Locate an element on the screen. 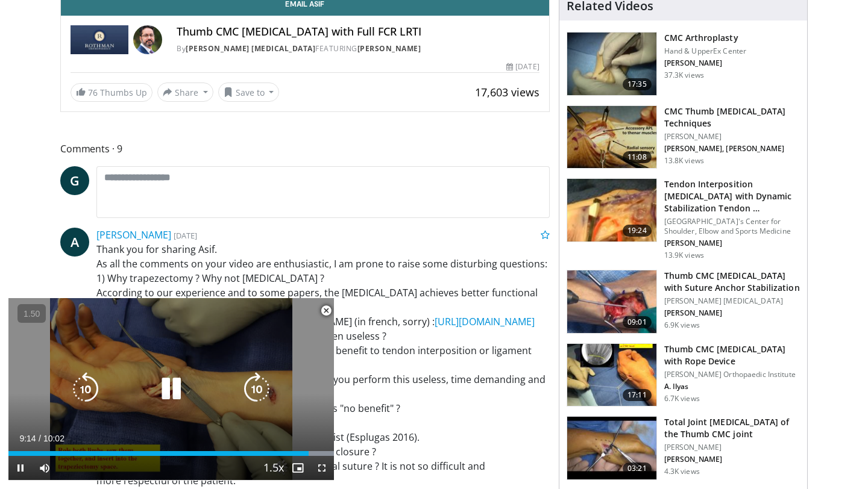 The image size is (868, 489). button: Mute is located at coordinates (45, 468).